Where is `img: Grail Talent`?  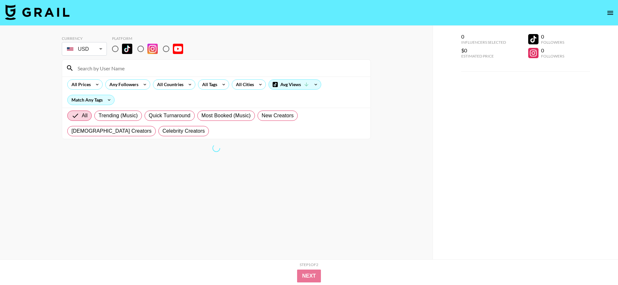 img: Grail Talent is located at coordinates (37, 12).